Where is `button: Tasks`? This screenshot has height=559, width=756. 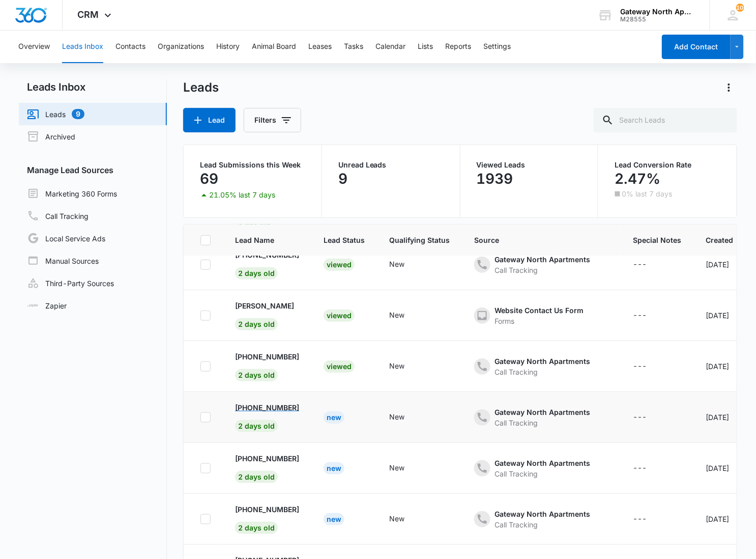 button: Tasks is located at coordinates (354, 47).